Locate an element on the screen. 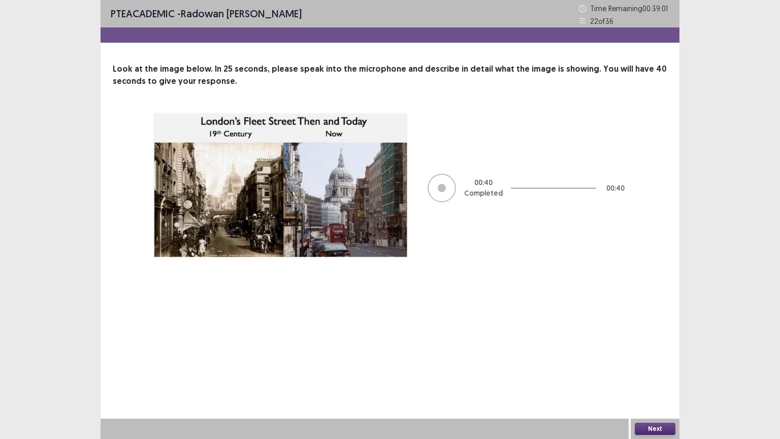 The height and width of the screenshot is (439, 780). p: Look at the image below. In 25 seconds, please speak into the microphone and describe in detail w... is located at coordinates (390, 75).